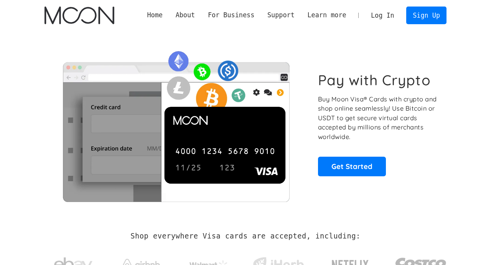 This screenshot has height=265, width=491. Describe the element at coordinates (352, 166) in the screenshot. I see `a: Get Started` at that location.